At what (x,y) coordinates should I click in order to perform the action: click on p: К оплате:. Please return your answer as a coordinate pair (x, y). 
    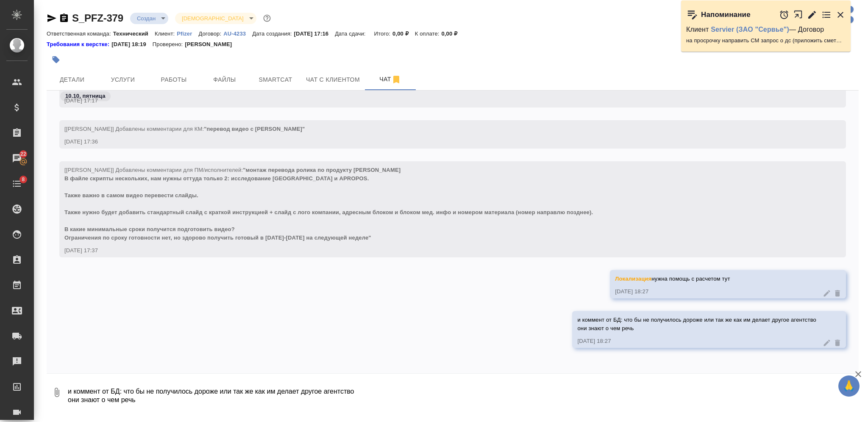
    Looking at the image, I should click on (428, 33).